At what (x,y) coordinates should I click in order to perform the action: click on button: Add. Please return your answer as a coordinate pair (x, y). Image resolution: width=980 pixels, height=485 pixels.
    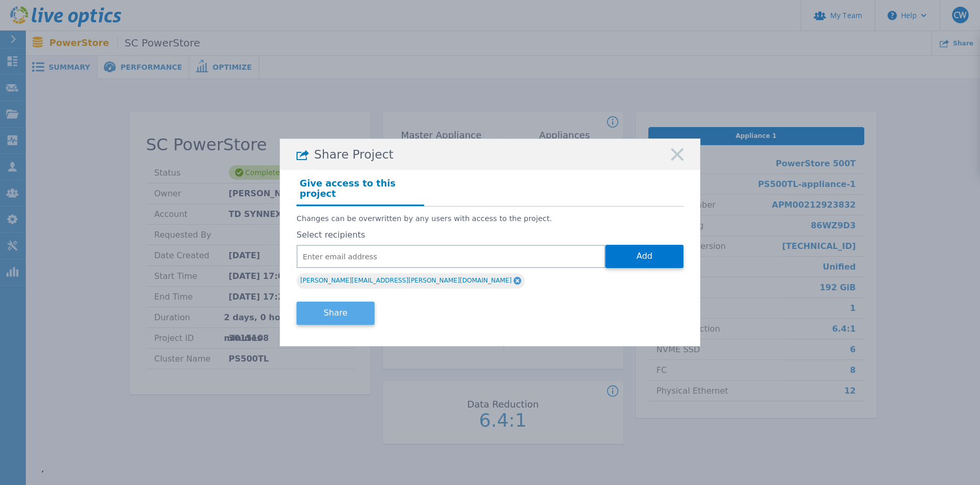
    Looking at the image, I should click on (644, 256).